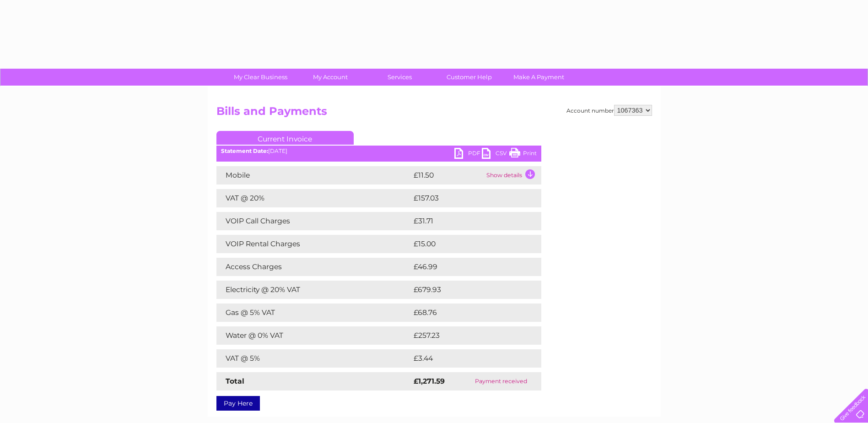 The width and height of the screenshot is (868, 423). I want to click on b: Statement Date:, so click(244, 151).